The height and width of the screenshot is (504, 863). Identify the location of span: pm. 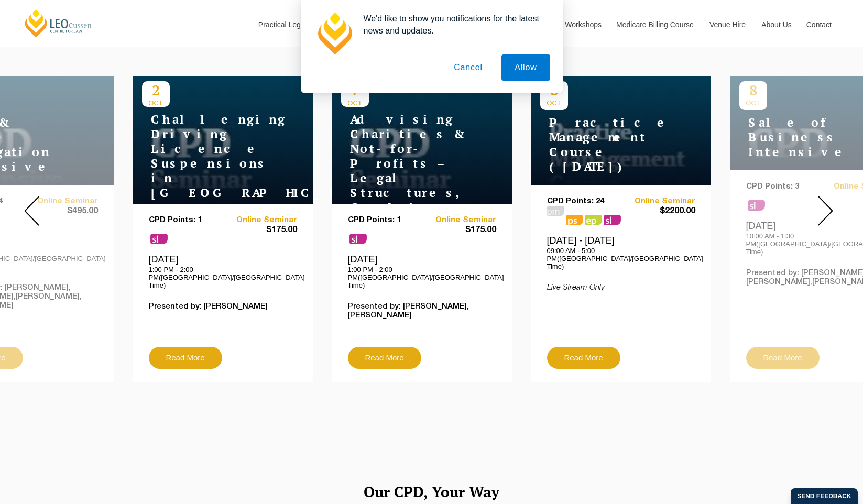
(555, 211).